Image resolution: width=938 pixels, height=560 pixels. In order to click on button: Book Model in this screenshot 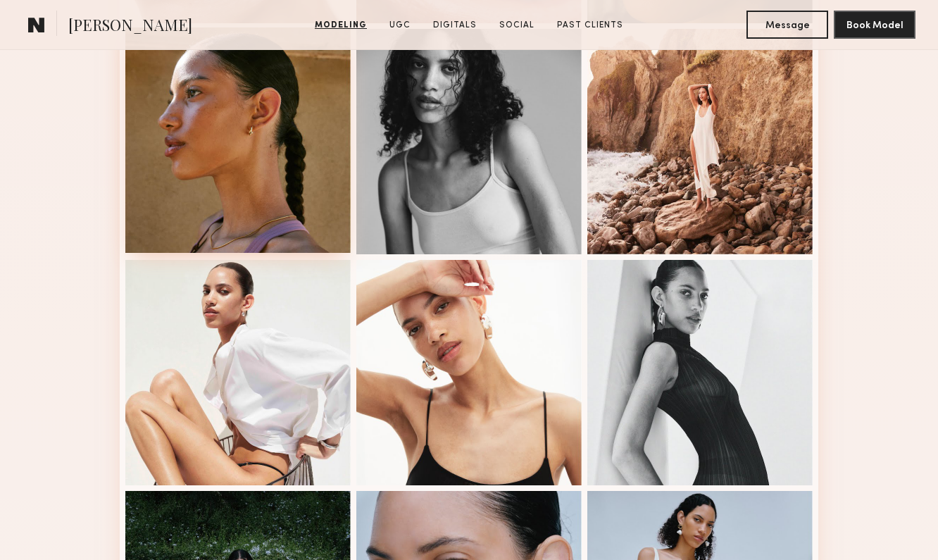, I will do `click(875, 24)`.